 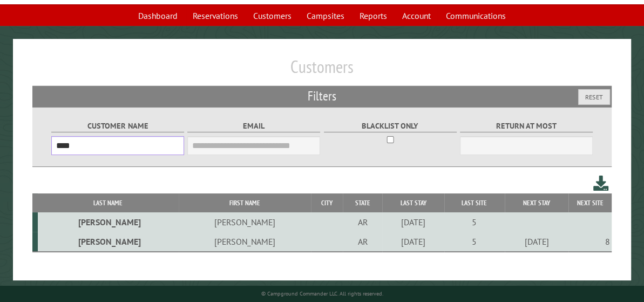 What do you see at coordinates (244, 202) in the screenshot?
I see `th: First Name` at bounding box center [244, 202].